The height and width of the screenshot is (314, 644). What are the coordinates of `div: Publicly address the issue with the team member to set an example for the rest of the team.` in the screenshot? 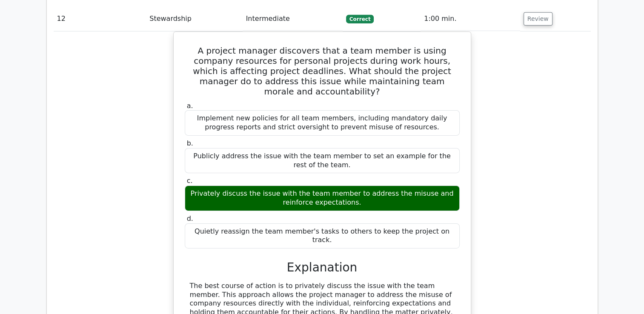 It's located at (322, 161).